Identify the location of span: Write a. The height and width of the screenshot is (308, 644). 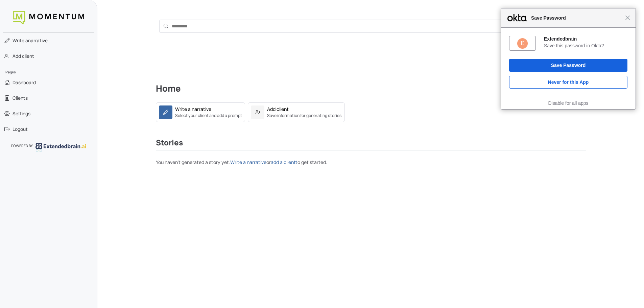
(20, 41).